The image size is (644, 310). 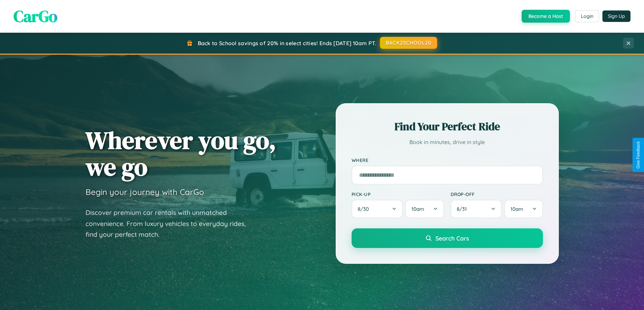 What do you see at coordinates (365, 209) in the screenshot?
I see `span: 8 / 30` at bounding box center [365, 209].